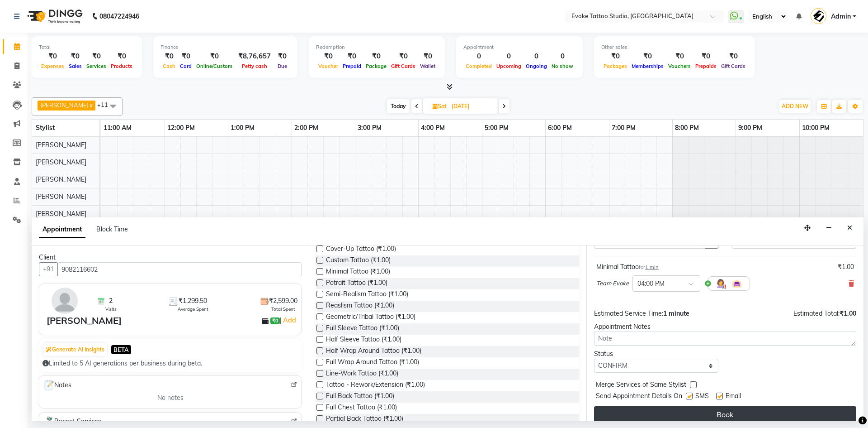 The width and height of the screenshot is (868, 428). I want to click on span: Block Time, so click(112, 229).